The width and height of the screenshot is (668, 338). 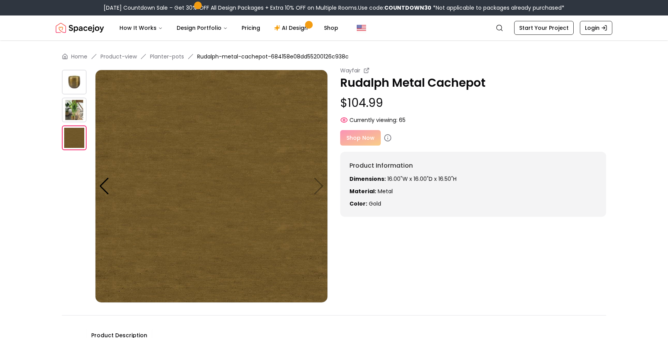 I want to click on strong: Dimensions:, so click(x=368, y=179).